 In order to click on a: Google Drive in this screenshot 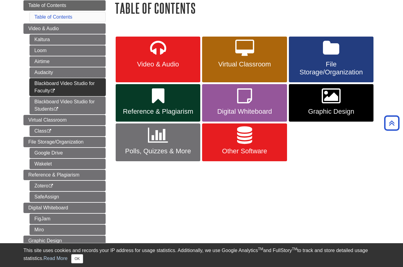, I will do `click(68, 153)`.